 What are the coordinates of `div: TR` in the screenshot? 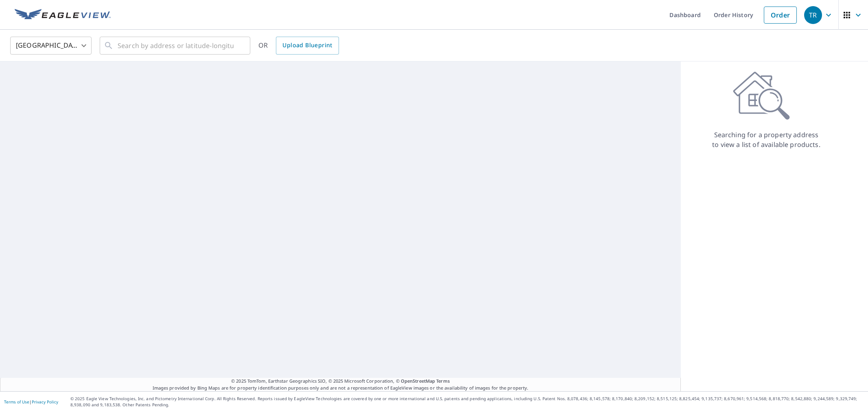 It's located at (813, 15).